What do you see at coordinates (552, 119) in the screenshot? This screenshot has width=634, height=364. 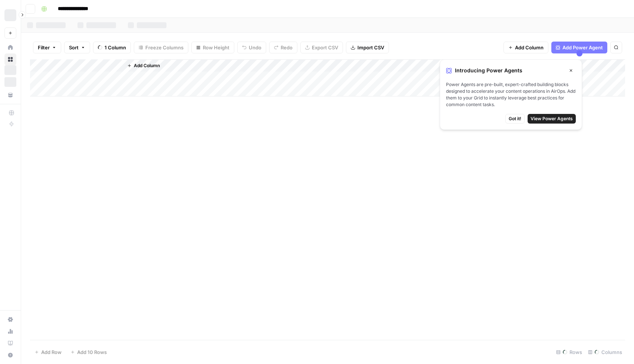 I see `span: View Power Agents` at bounding box center [552, 119].